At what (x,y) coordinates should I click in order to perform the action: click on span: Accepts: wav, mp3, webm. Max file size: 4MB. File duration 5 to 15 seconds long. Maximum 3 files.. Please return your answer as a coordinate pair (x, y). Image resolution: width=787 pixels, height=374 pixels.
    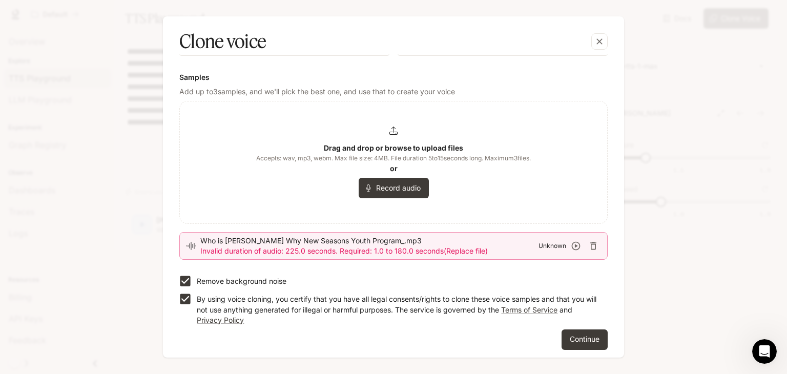
    Looking at the image, I should click on (394, 158).